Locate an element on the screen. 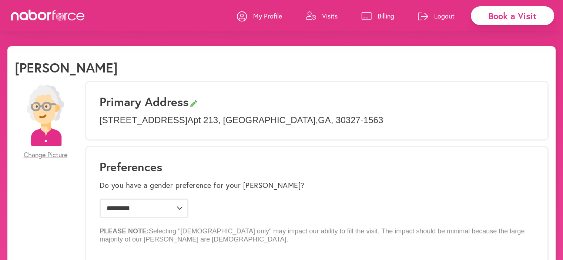  p: Logout is located at coordinates (444, 16).